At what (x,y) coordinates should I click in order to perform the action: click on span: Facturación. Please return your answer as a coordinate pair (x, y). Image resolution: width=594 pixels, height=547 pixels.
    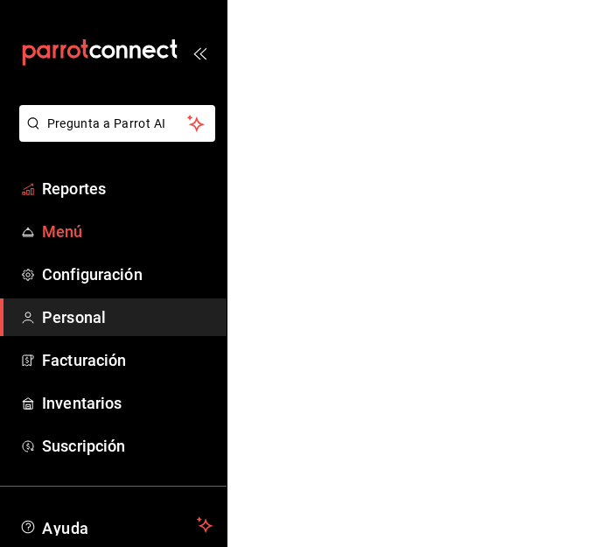
    Looking at the image, I should click on (127, 360).